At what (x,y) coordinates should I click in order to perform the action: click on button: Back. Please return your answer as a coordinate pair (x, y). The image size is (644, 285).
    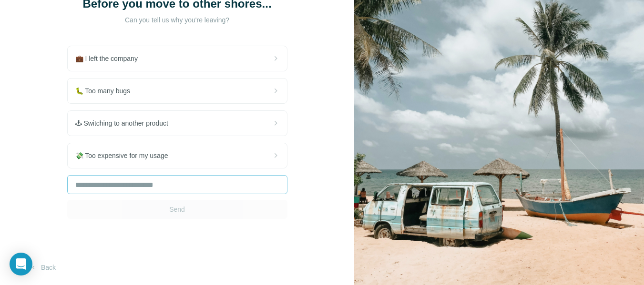
    Looking at the image, I should click on (42, 268).